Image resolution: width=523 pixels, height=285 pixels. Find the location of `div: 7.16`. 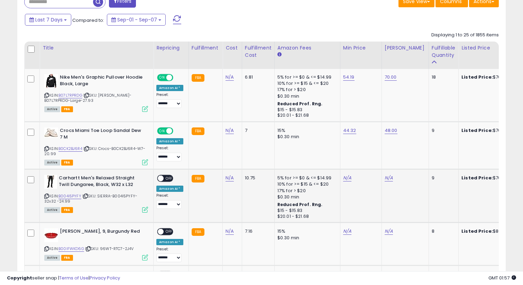

div: 7.16 is located at coordinates (257, 231).